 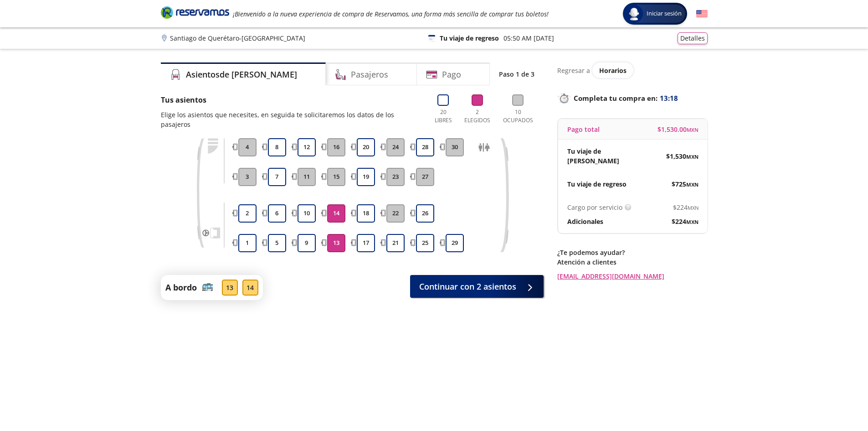 What do you see at coordinates (425, 243) in the screenshot?
I see `button: 25` at bounding box center [425, 243].